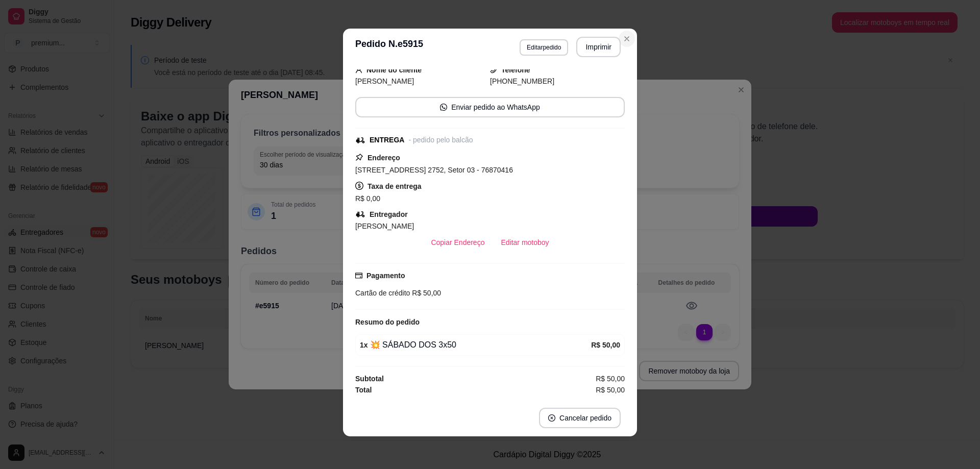  I want to click on button: Copiar Endereço, so click(457, 242).